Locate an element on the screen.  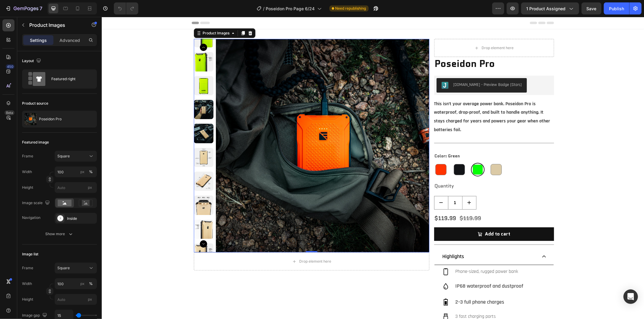
p: 7 is located at coordinates (41, 9).